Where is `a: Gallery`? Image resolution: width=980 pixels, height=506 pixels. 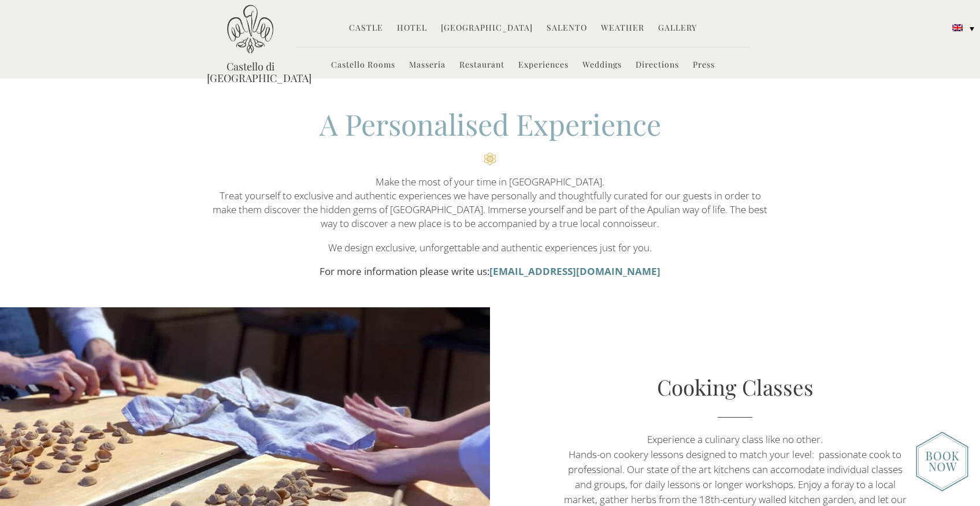
a: Gallery is located at coordinates (677, 29).